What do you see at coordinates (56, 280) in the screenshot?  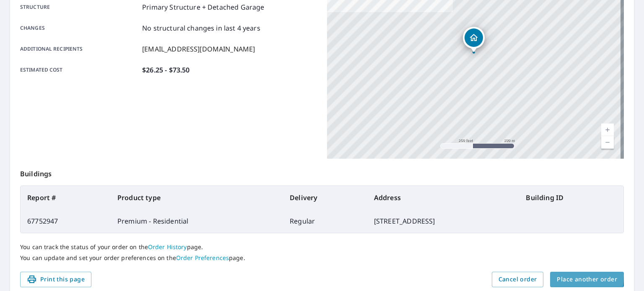 I see `span: Print this page` at bounding box center [56, 280].